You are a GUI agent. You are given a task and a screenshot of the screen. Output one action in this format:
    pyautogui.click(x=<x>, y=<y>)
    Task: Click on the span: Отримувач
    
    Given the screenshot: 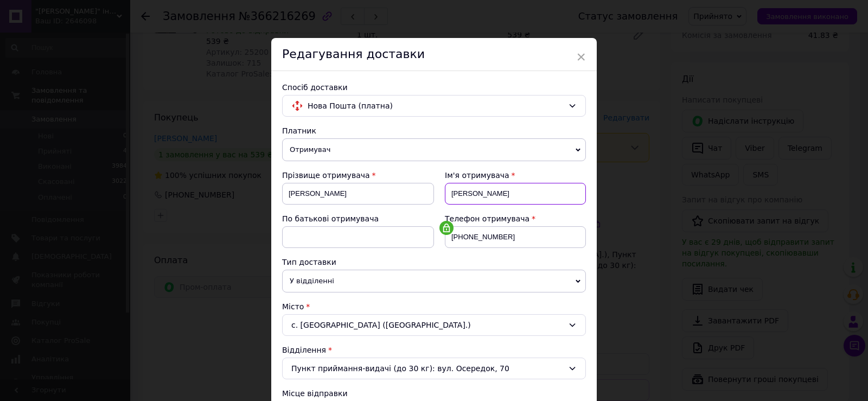 What is the action you would take?
    pyautogui.click(x=434, y=150)
    